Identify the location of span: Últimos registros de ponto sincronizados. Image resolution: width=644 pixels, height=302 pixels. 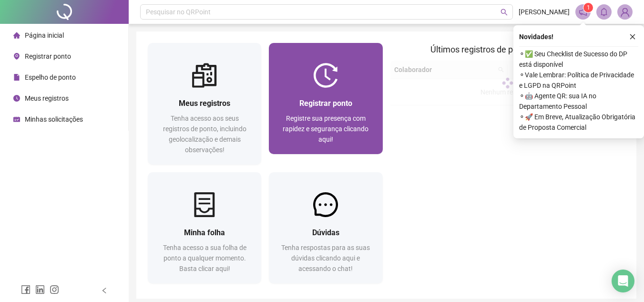
(507, 49).